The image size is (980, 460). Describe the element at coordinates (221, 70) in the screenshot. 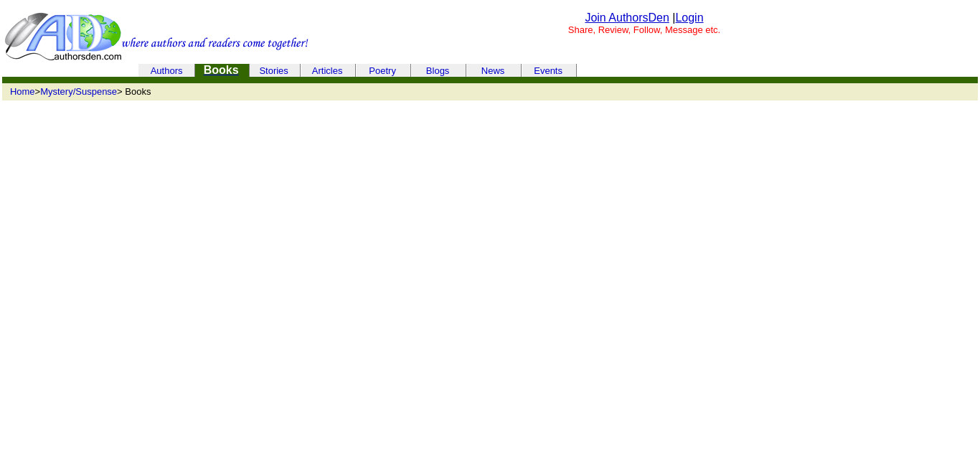

I see `a: Books` at that location.